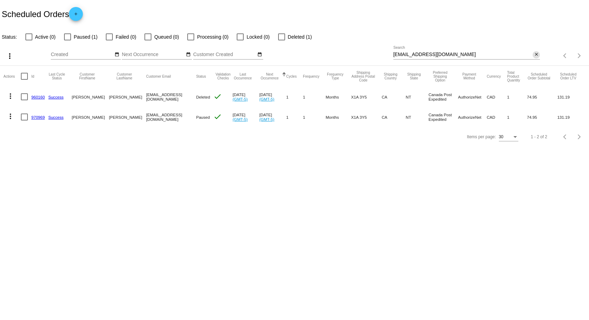 The image size is (589, 320). Describe the element at coordinates (166, 37) in the screenshot. I see `span: Queued (0)` at that location.